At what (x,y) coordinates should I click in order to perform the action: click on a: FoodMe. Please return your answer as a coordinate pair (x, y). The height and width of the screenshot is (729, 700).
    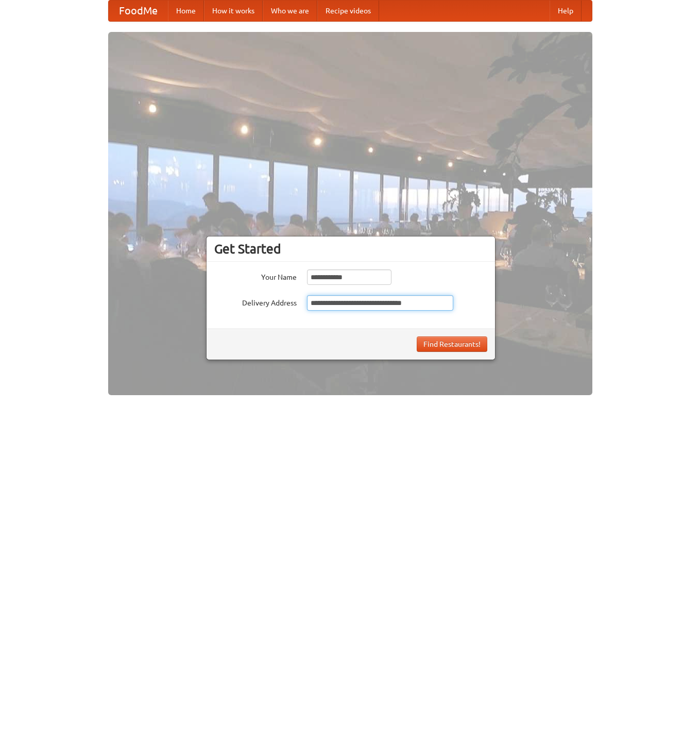
    Looking at the image, I should click on (138, 10).